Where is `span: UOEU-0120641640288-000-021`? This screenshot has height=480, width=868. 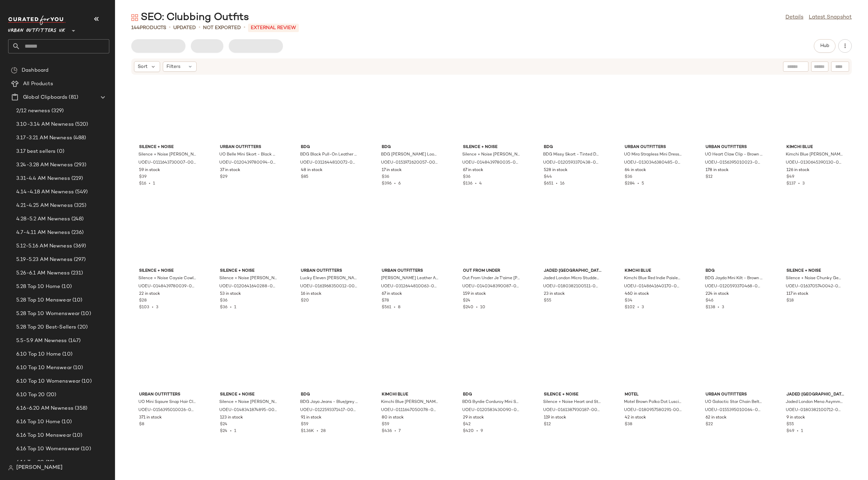
span: UOEU-0120641640288-000-021 is located at coordinates (248, 287).